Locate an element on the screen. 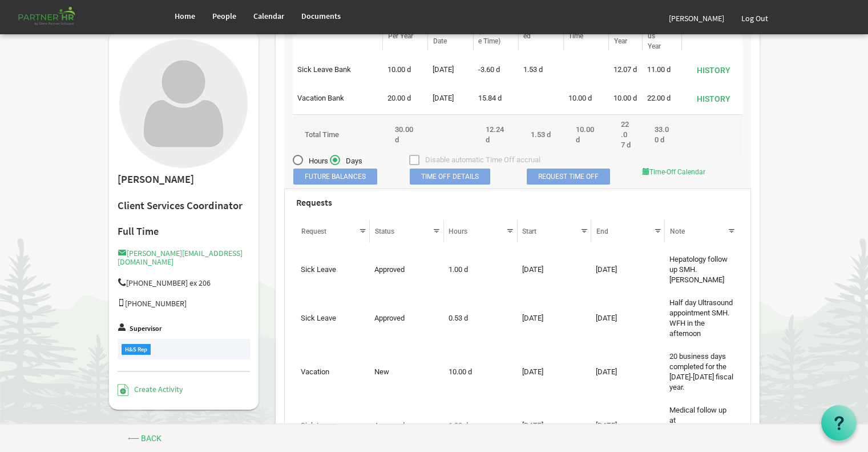 The height and width of the screenshot is (452, 868). td: New column header Status is located at coordinates (406, 372).